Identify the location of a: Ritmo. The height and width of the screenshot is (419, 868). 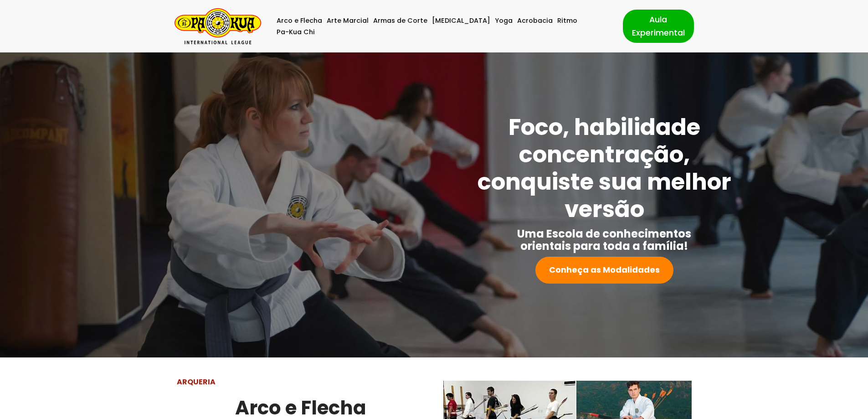
(567, 21).